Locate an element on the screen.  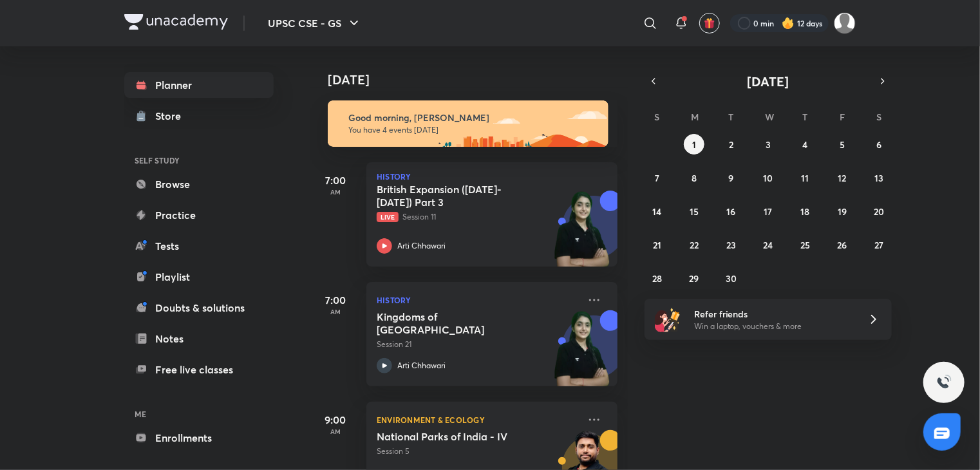
img: morning is located at coordinates (468, 123).